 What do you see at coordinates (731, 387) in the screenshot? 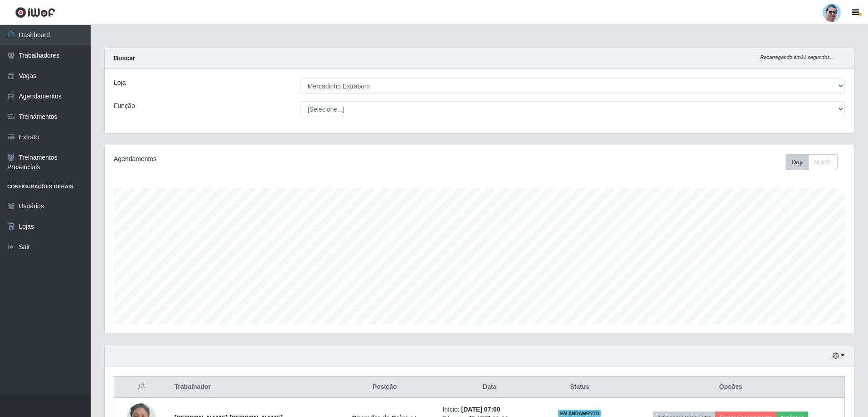
I see `th: Opções` at bounding box center [731, 387].